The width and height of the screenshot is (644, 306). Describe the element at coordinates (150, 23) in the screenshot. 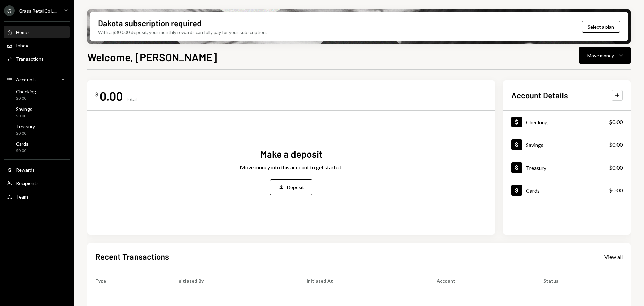

I see `div: Dakota subscription required` at that location.